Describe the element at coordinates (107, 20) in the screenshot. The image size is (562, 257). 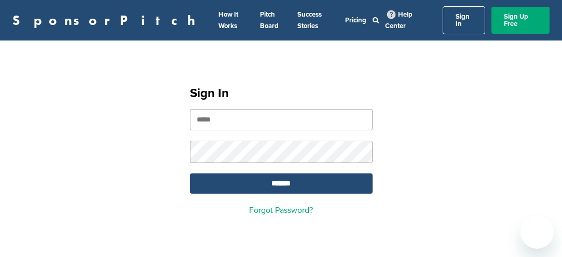
I see `a: SponsorPitch` at that location.